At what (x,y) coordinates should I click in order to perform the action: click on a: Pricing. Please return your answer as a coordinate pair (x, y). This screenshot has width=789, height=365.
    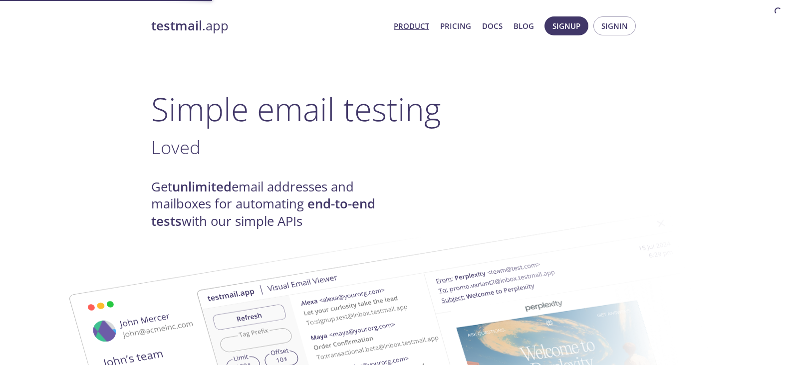
    Looking at the image, I should click on (456, 26).